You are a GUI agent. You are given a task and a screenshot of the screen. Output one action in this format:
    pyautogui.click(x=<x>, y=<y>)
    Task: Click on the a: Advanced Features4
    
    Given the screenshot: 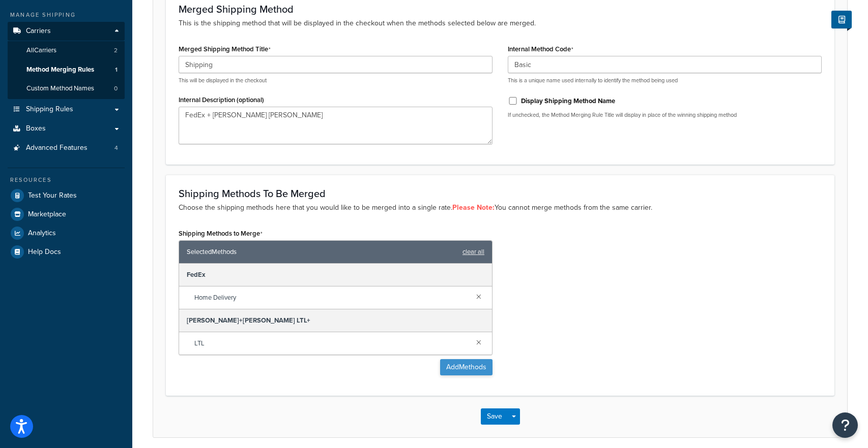 What is the action you would take?
    pyautogui.click(x=66, y=148)
    